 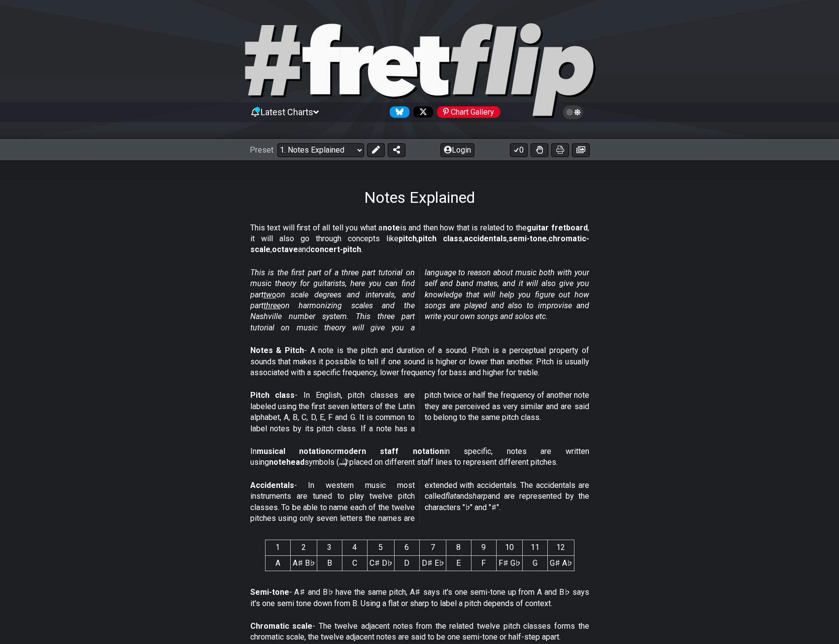 I want to click on strong: Pitch class, so click(x=272, y=395).